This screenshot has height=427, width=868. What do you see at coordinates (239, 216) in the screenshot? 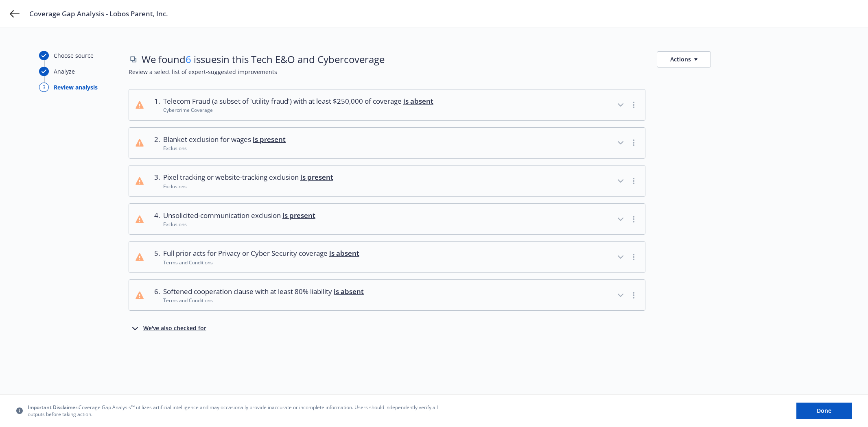
I see `span: Unsolicited-communication exclusion` at bounding box center [239, 216].